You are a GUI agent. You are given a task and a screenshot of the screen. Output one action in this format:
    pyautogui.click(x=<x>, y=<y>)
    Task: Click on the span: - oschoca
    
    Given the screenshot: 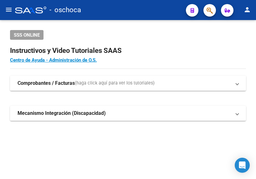 What is the action you would take?
    pyautogui.click(x=65, y=10)
    